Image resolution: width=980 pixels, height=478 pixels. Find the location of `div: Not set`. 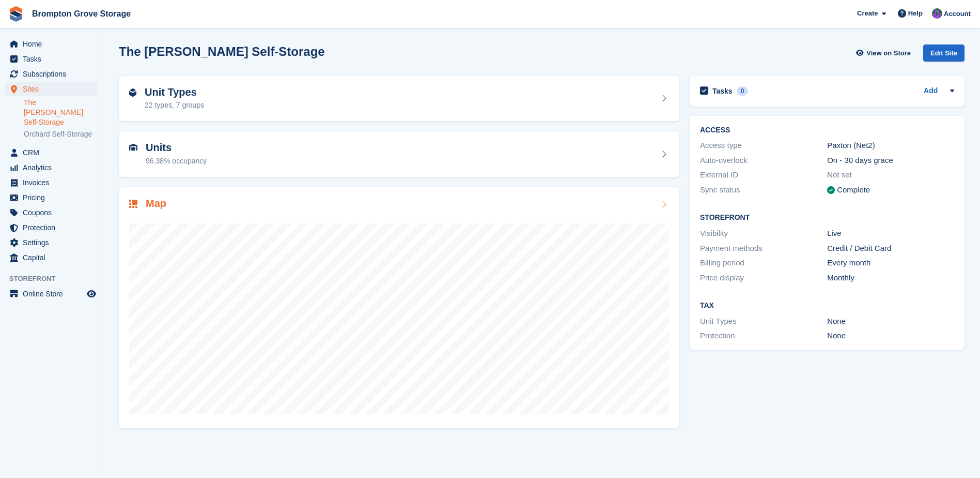

div: Not set is located at coordinates (891, 175).